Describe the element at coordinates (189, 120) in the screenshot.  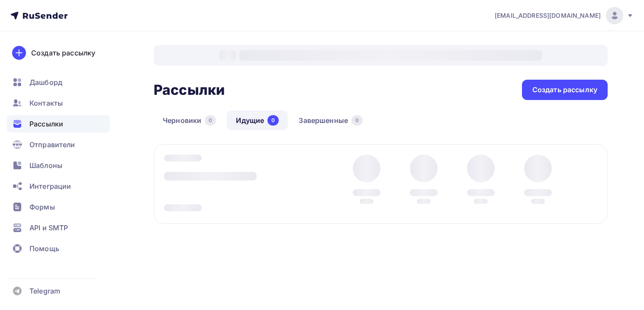
I see `a: Черновики0` at that location.